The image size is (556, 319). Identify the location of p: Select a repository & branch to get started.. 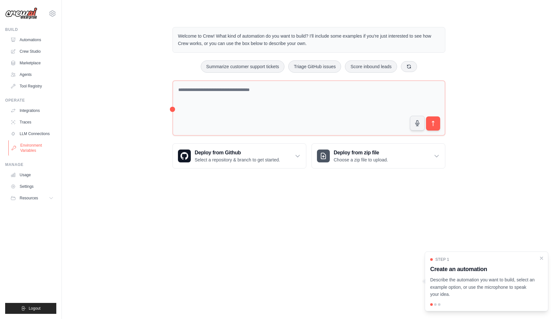
(237, 160).